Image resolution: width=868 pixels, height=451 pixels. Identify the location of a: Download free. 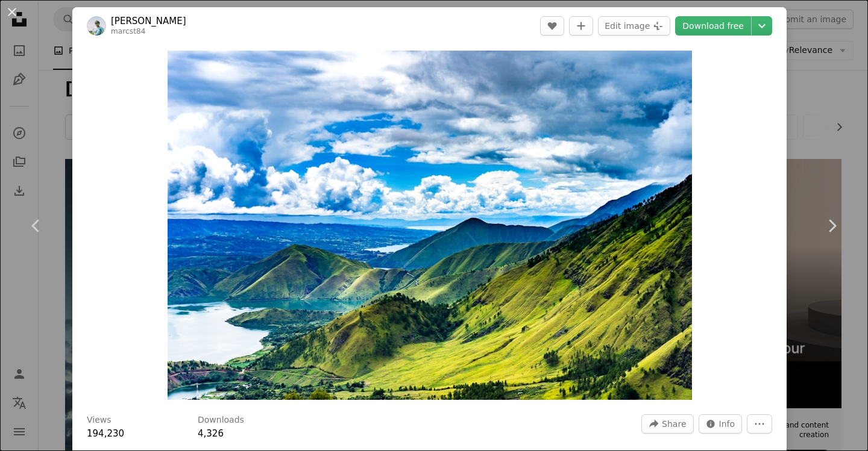
(713, 26).